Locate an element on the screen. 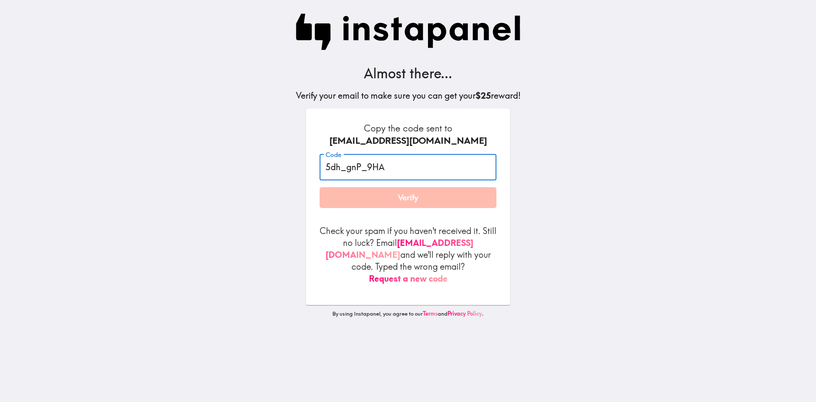 Image resolution: width=816 pixels, height=402 pixels. h5: Verify your email to make sure you can get your reward! is located at coordinates (408, 96).